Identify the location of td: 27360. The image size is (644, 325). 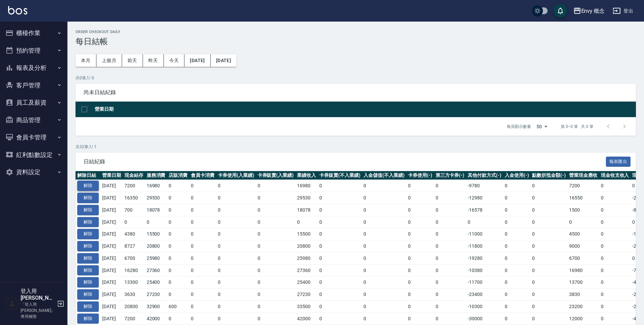
(307, 270).